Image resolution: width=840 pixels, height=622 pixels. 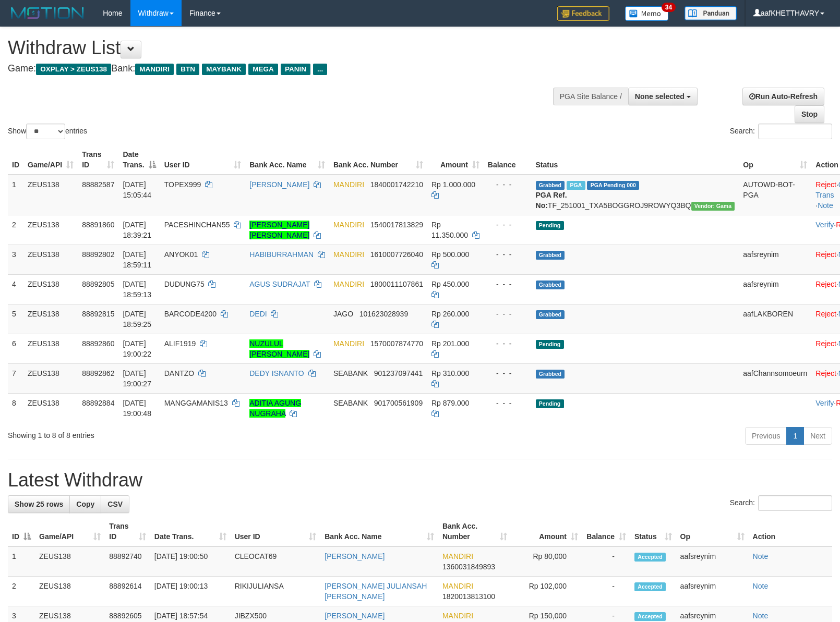 What do you see at coordinates (98, 254) in the screenshot?
I see `span: 88892802` at bounding box center [98, 254].